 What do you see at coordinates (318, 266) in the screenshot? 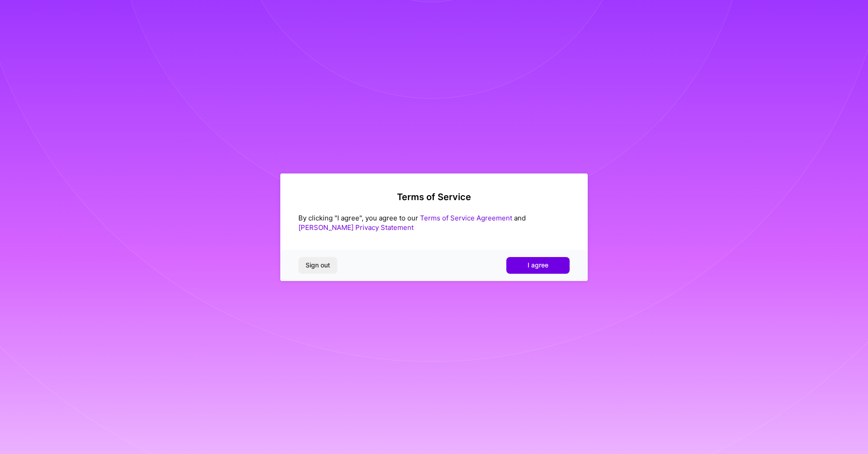
I see `span: Sign out` at bounding box center [318, 266].